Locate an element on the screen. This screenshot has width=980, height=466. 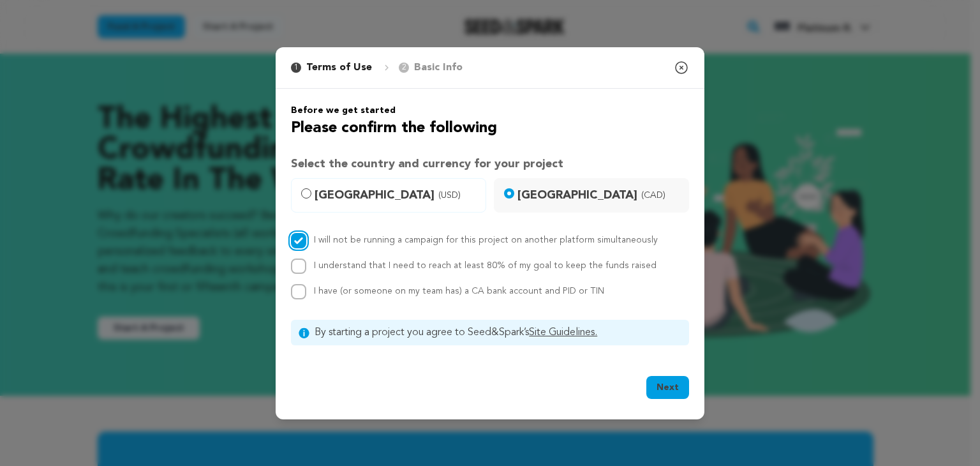
a: Site Guidelines. is located at coordinates (563, 333).